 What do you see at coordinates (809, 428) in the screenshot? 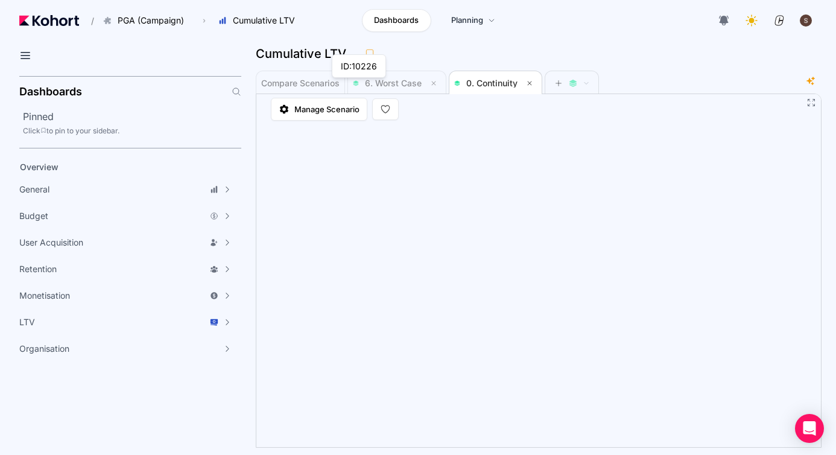
I see `div: Open Intercom Messenger` at bounding box center [809, 428].